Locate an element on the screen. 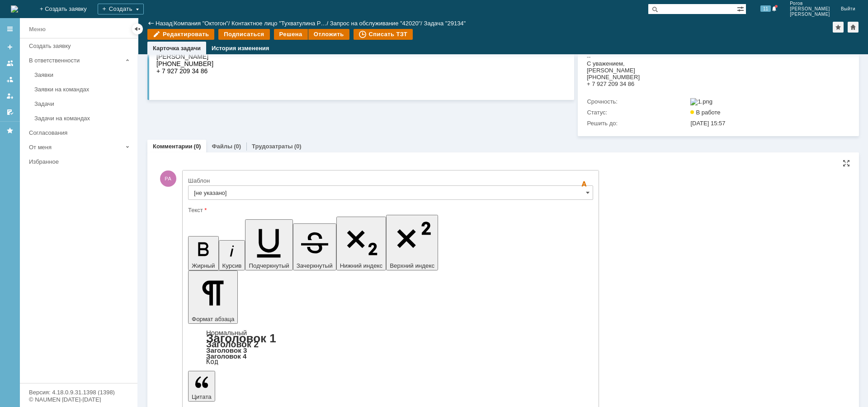 The image size is (868, 407). a: Мои согласования is located at coordinates (10, 112).